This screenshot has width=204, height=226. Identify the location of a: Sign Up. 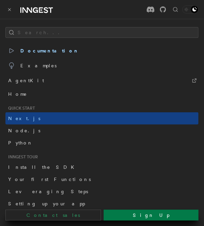
(151, 216).